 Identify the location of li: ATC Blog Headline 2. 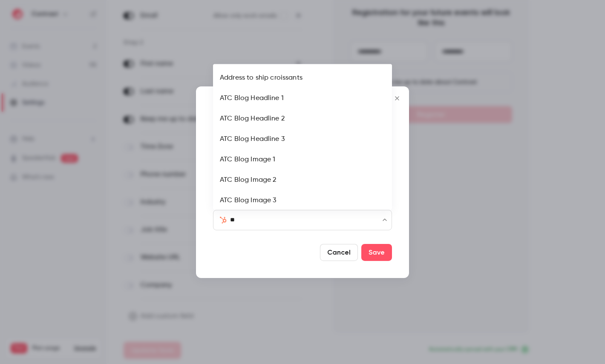
(302, 119).